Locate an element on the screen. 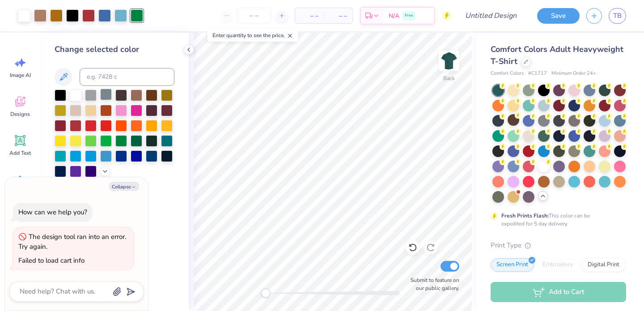  span: N/A is located at coordinates (394, 16).